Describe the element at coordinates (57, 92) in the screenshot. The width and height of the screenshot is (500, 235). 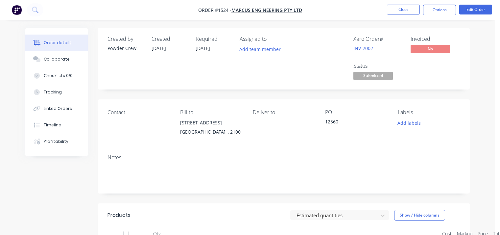
I see `button: Tracking` at that location.